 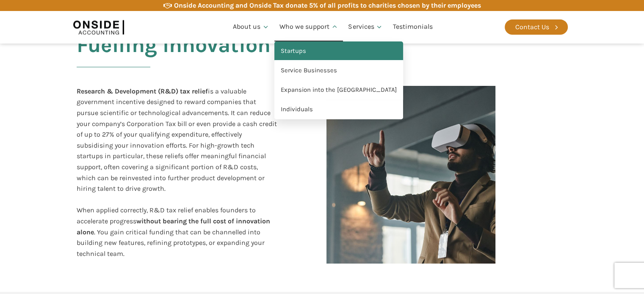 What do you see at coordinates (99, 27) in the screenshot?
I see `img: Onside Accounting` at bounding box center [99, 27].